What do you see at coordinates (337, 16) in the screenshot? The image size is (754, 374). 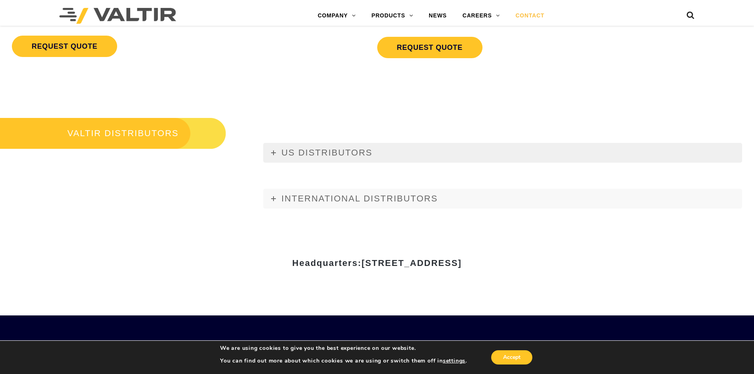 I see `a: COMPANY` at bounding box center [337, 16].